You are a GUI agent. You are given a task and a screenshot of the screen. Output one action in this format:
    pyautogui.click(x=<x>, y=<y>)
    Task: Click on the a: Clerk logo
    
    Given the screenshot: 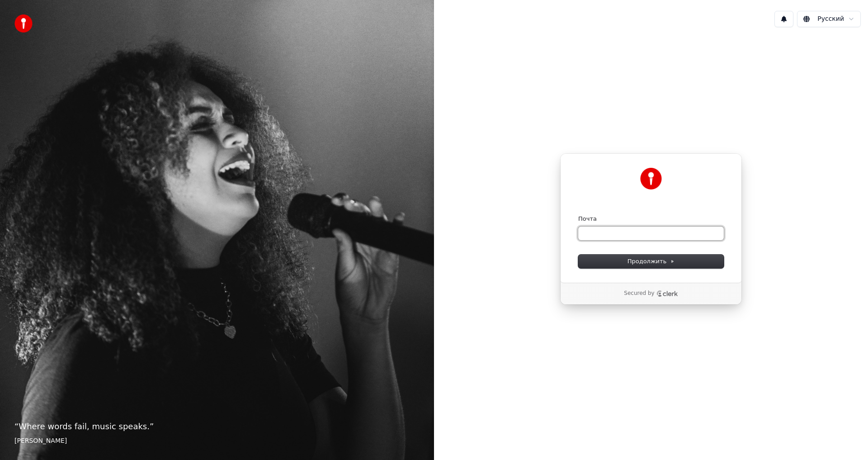 What is the action you would take?
    pyautogui.click(x=667, y=293)
    